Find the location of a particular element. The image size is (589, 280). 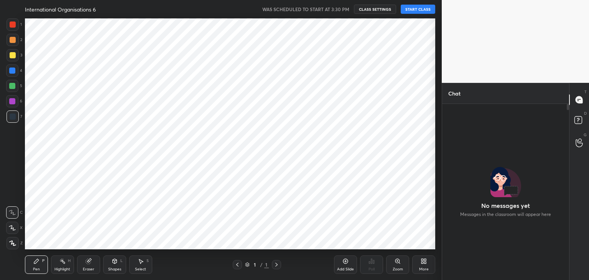

div: P is located at coordinates (43, 261).